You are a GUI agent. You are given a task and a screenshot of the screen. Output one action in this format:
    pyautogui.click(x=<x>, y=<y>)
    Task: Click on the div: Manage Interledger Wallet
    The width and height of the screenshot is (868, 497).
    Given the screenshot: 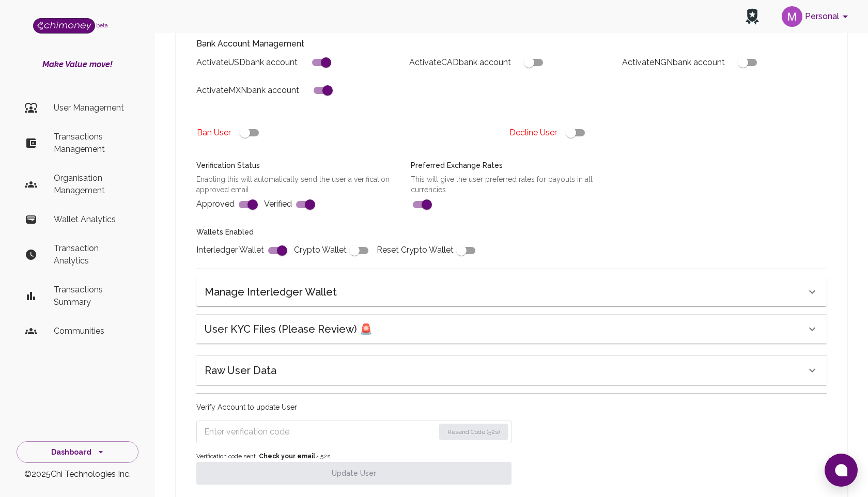 What is the action you would take?
    pyautogui.click(x=512, y=292)
    